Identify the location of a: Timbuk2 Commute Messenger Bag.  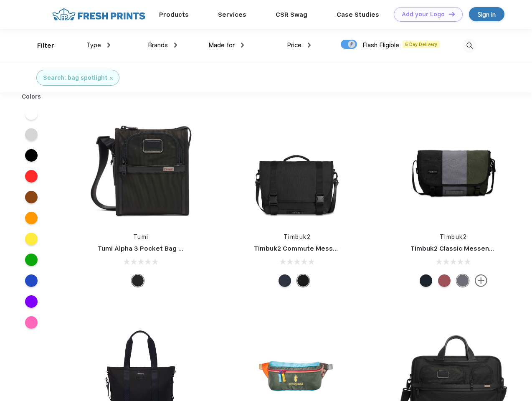
(310, 248).